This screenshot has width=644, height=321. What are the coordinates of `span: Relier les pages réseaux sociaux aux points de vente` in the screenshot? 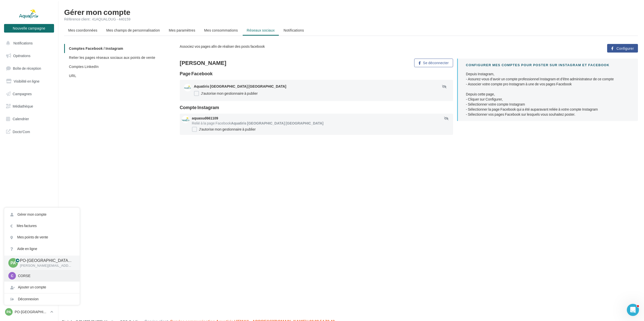 It's located at (112, 57).